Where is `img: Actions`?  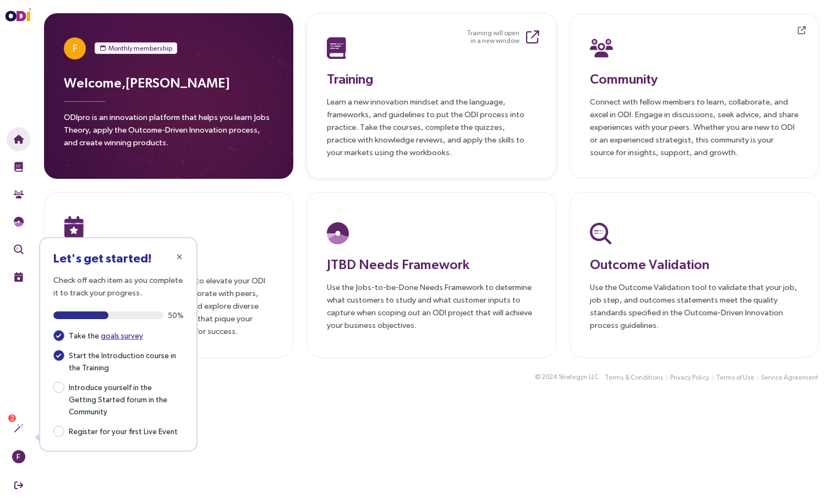 img: Actions is located at coordinates (19, 428).